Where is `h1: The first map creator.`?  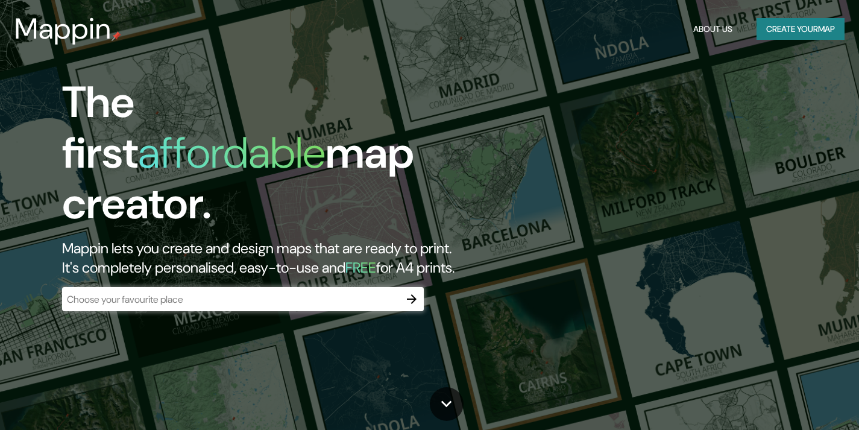 h1: The first map creator. is located at coordinates (277, 158).